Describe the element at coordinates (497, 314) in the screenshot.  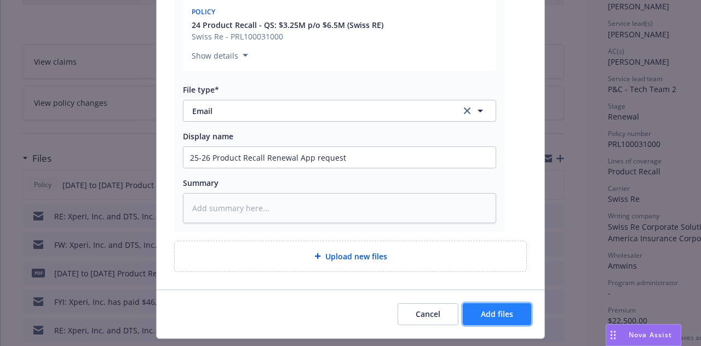
I see `button: Add files` at that location.